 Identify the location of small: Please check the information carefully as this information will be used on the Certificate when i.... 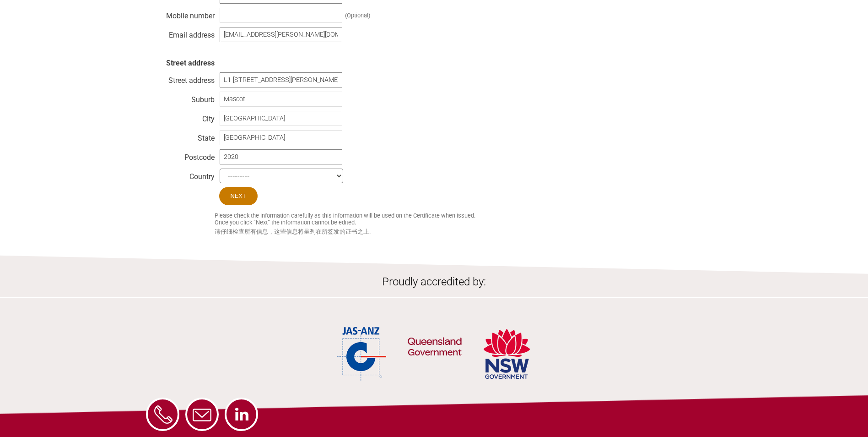
(469, 219).